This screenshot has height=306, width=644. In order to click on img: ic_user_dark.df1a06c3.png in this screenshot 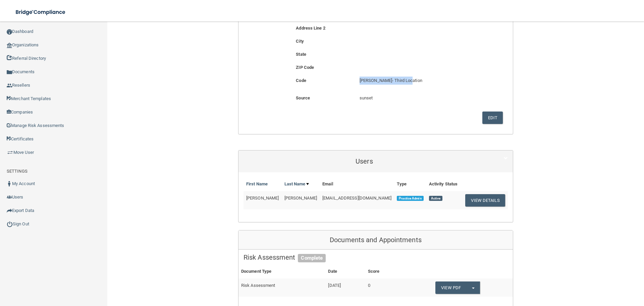, I will do `click(10, 184)`.